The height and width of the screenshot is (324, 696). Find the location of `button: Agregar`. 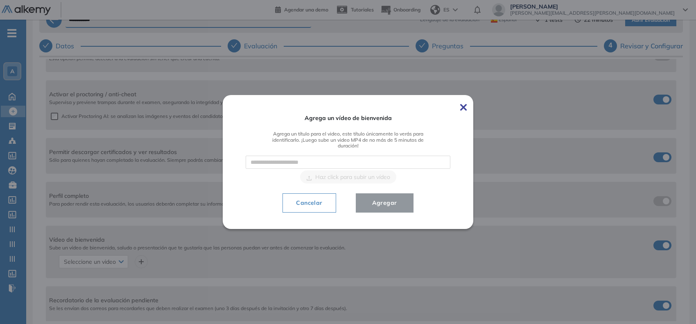

button: Agregar is located at coordinates (385, 203).